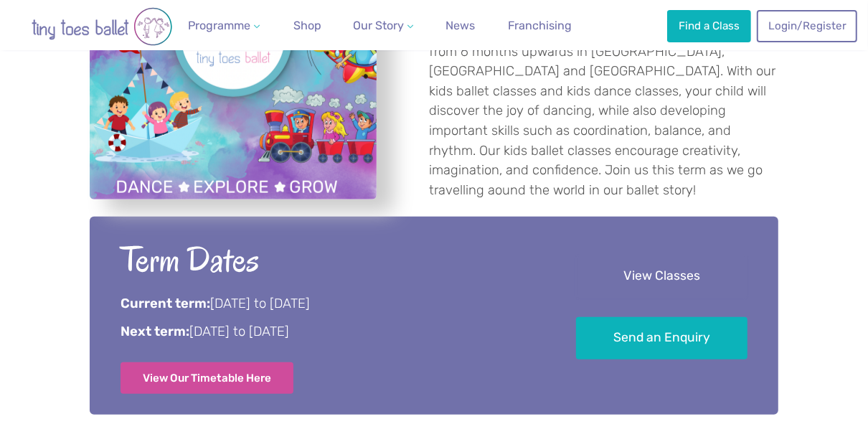  Describe the element at coordinates (383, 26) in the screenshot. I see `a: Our Story` at that location.